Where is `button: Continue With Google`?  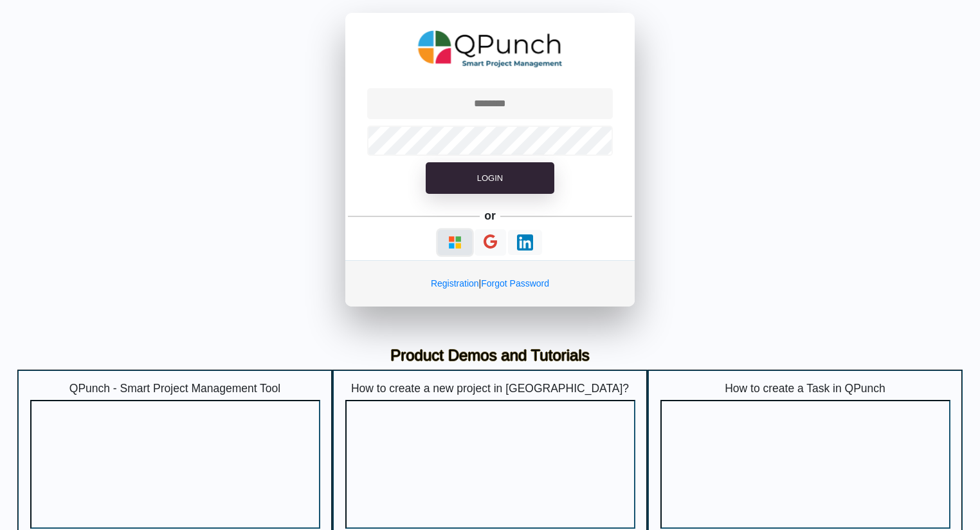
button: Continue With Google is located at coordinates (490, 242).